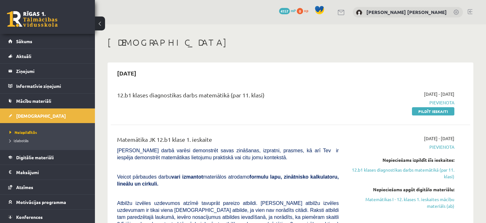  I want to click on span: Neizpildītās, so click(23, 132).